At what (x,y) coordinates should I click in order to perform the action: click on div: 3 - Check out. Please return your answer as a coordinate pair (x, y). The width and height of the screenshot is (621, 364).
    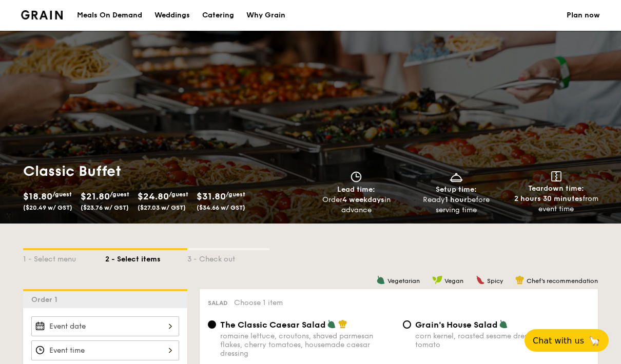
    Looking at the image, I should click on (229, 257).